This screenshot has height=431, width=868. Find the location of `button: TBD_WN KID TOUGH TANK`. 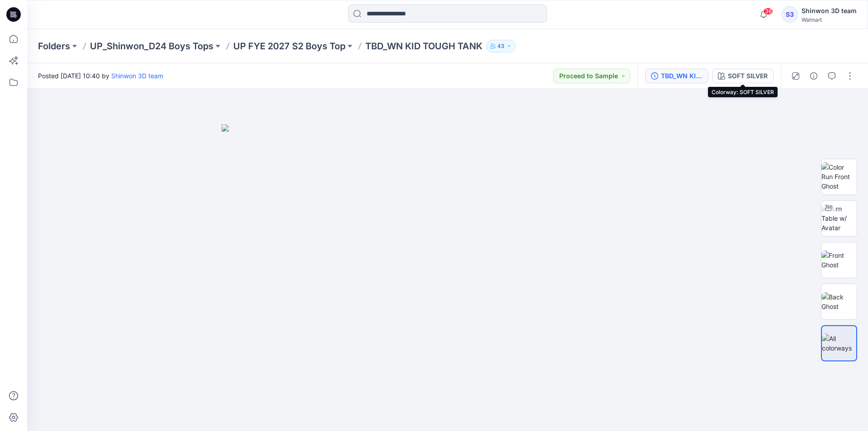

button: TBD_WN KID TOUGH TANK is located at coordinates (677, 76).